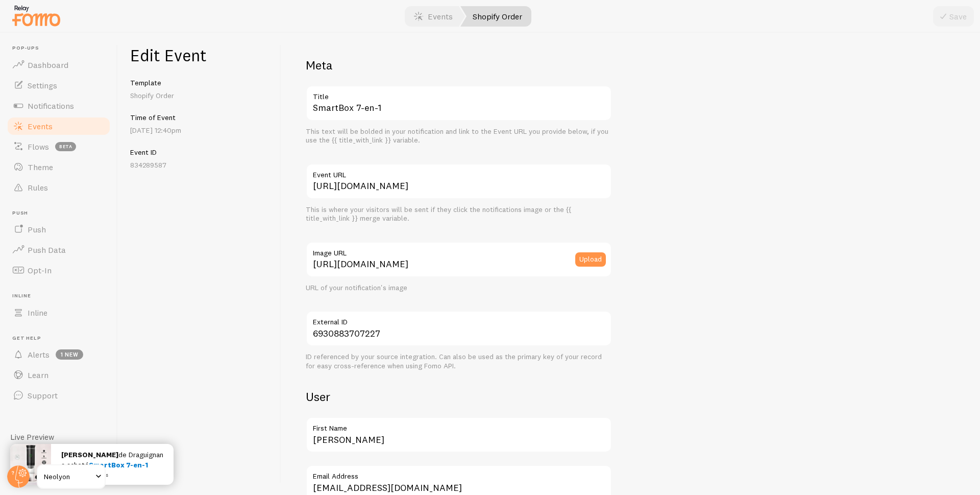 Image resolution: width=980 pixels, height=495 pixels. I want to click on label: Title, so click(459, 94).